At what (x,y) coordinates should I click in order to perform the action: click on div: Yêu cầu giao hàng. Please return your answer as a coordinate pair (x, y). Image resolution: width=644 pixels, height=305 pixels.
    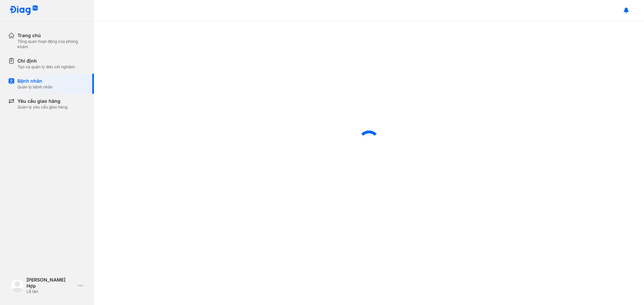
    Looking at the image, I should click on (42, 101).